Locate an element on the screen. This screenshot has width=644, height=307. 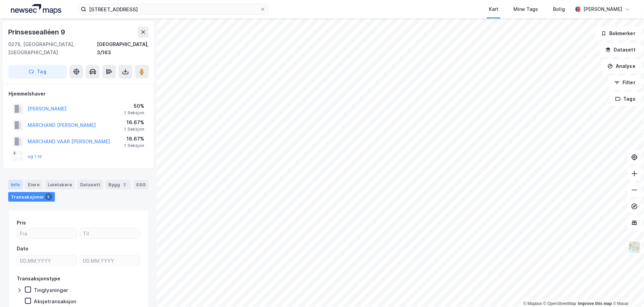
button: Filter is located at coordinates (625, 83).